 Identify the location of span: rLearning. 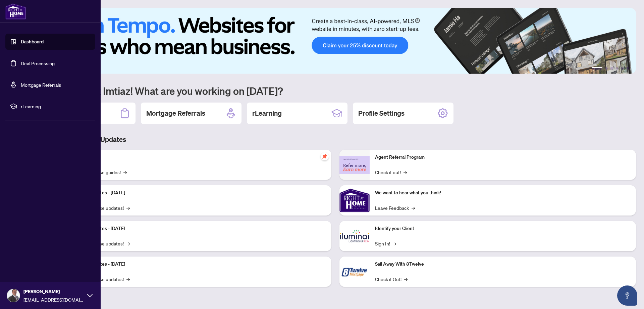
(56, 106).